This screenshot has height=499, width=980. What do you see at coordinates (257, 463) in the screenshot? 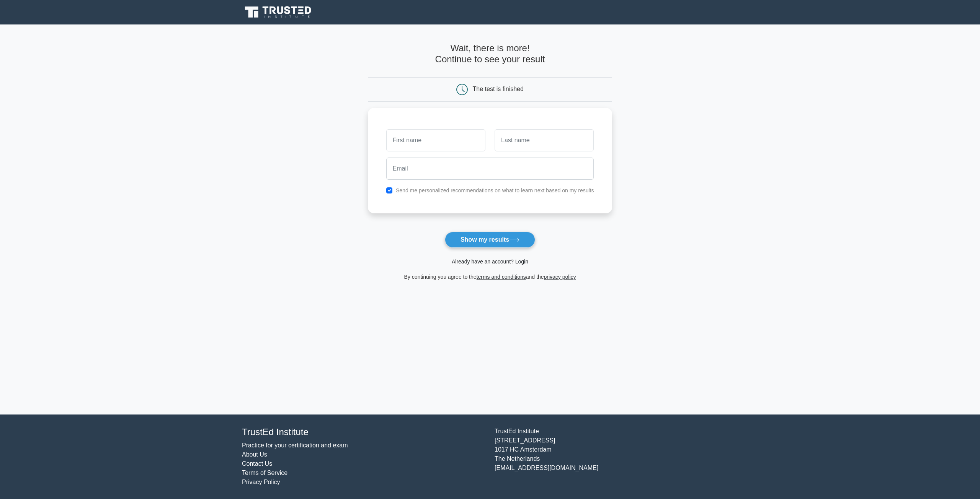
I see `a: Contact Us` at bounding box center [257, 463].